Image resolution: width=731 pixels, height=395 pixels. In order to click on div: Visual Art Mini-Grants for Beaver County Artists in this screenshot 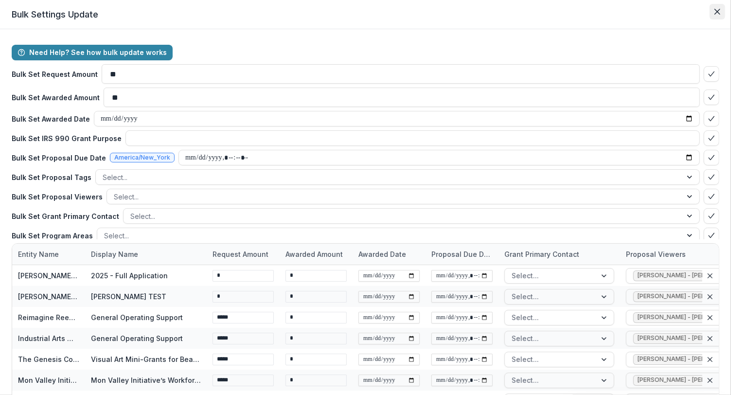, I will do `click(146, 359)`.